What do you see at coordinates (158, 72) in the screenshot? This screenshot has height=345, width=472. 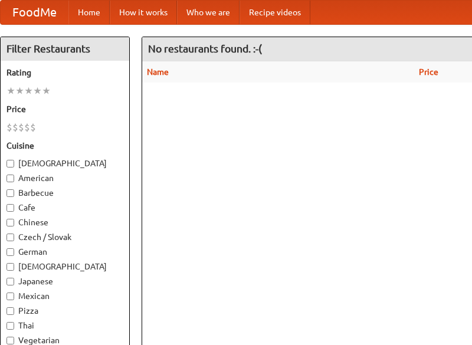 I see `a: Name` at bounding box center [158, 72].